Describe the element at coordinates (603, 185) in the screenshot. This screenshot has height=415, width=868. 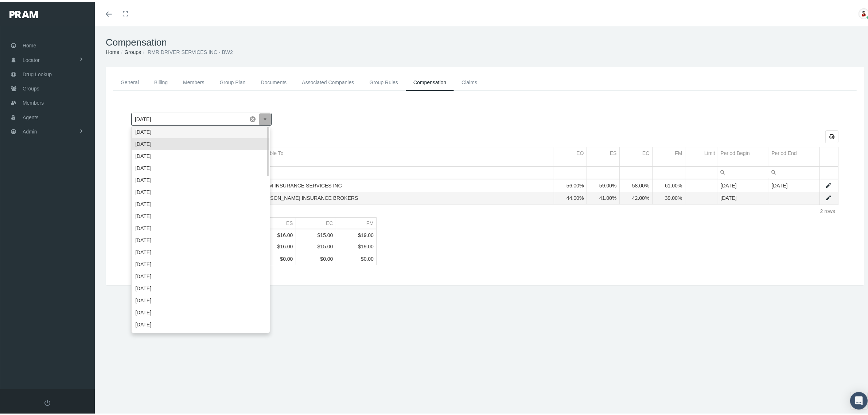
I see `td: 59.00%` at that location.